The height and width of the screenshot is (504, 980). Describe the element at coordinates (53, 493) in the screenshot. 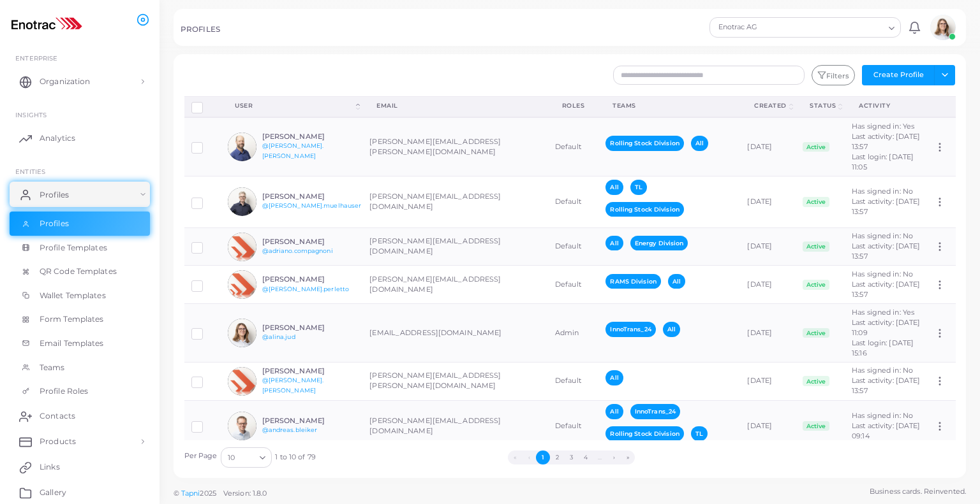

I see `span: Gallery` at that location.